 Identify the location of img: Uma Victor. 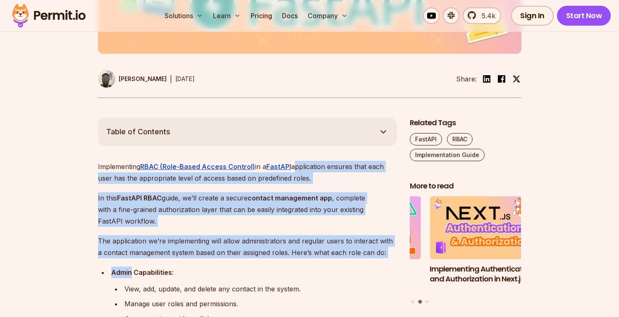
(107, 79).